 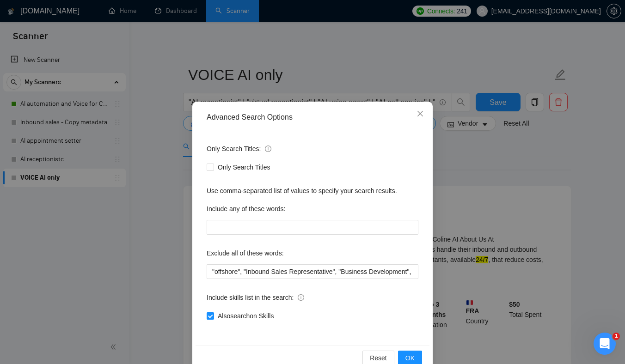 What do you see at coordinates (245, 316) in the screenshot?
I see `span: Also search on Skills` at bounding box center [245, 316].